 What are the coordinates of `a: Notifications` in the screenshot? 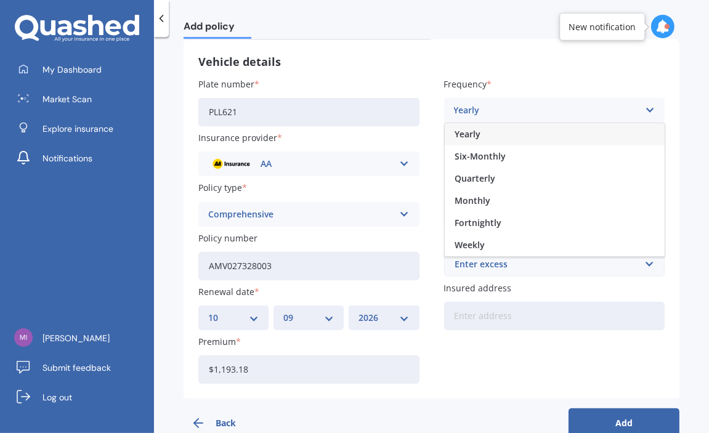 It's located at (81, 158).